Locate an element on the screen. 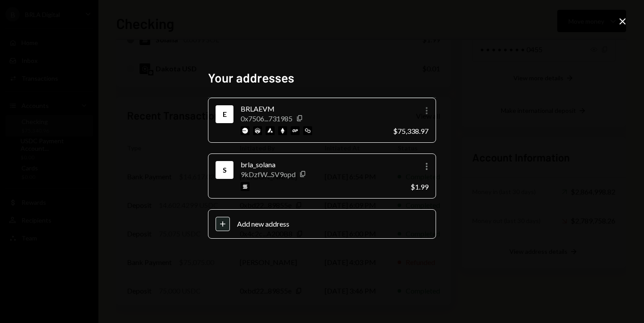  img: optimism-mainnet is located at coordinates (295, 131).